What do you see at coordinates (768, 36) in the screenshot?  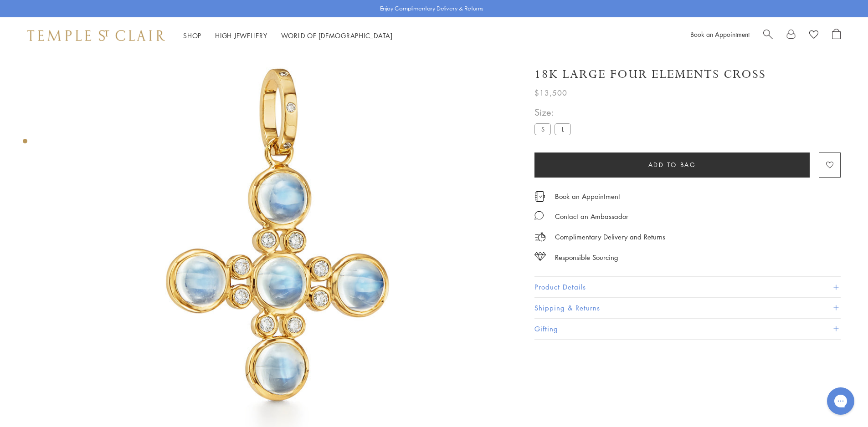 I see `a: Search` at bounding box center [768, 36].